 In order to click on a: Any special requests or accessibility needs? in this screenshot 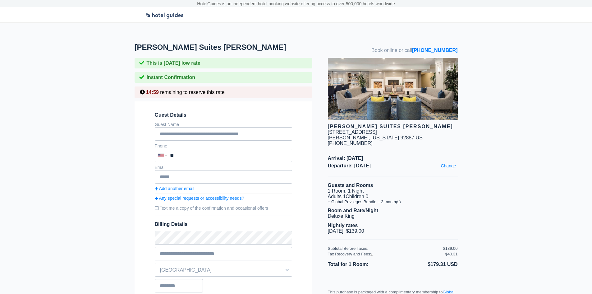, I will do `click(223, 198)`.